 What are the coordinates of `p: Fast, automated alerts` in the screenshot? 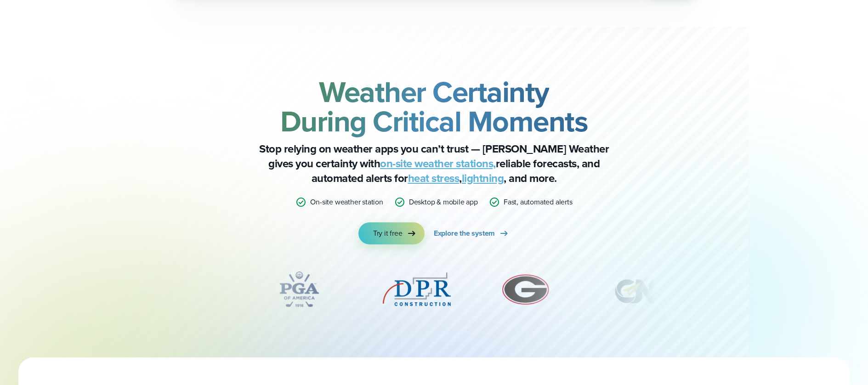 It's located at (538, 202).